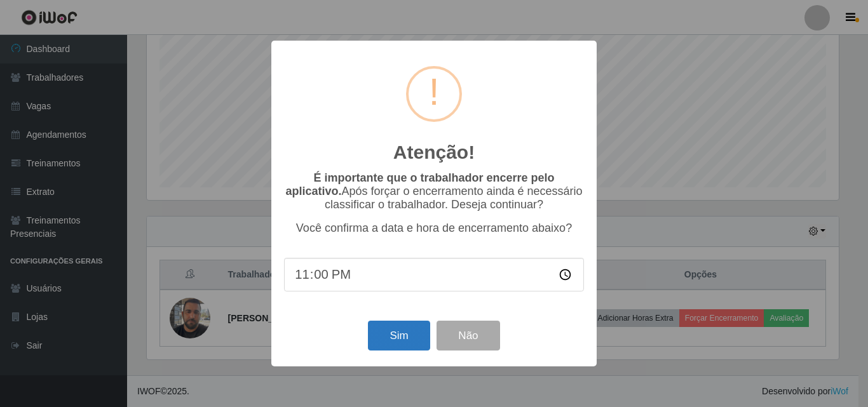 This screenshot has width=868, height=407. What do you see at coordinates (420, 184) in the screenshot?
I see `b: É importante que o trabalhador encerre pelo aplicativo.` at bounding box center [420, 184].